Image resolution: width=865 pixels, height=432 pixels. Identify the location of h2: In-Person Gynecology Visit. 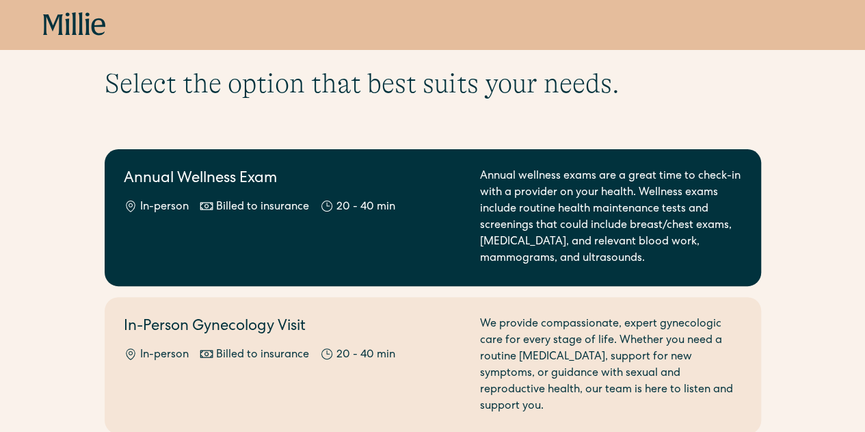
(293, 327).